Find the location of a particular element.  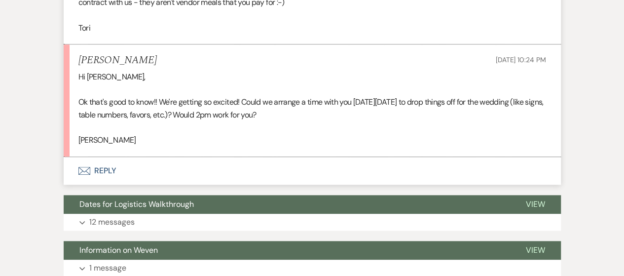

span: Dates for Logistics Walkthrough is located at coordinates (137, 204).